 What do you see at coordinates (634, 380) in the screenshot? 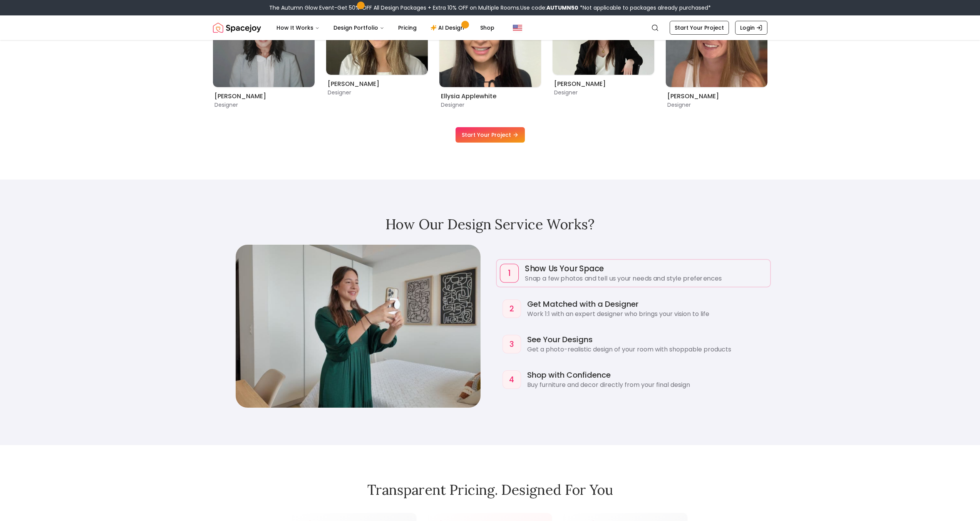
I see `div: Shop with Confidence - Buy furniture and decor directly from your final design` at bounding box center [634, 380].